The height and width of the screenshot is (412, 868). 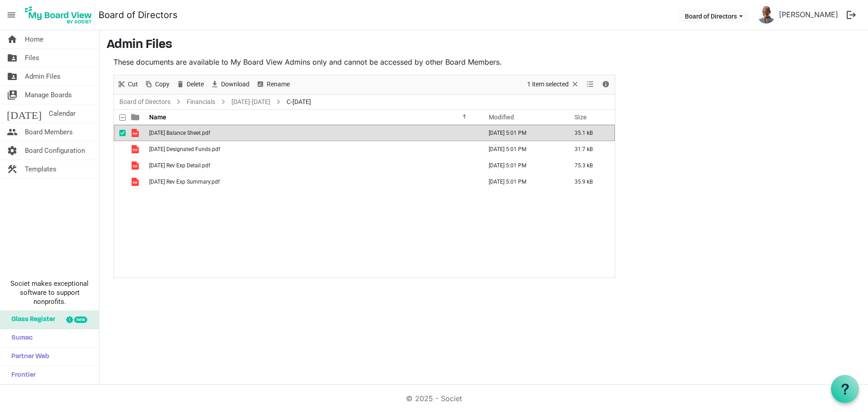 I want to click on h3: Admin Files, so click(x=484, y=45).